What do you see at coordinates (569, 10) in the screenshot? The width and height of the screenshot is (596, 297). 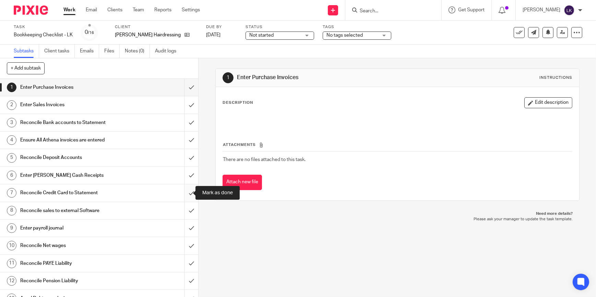 I see `img: svg%3E` at bounding box center [569, 10].